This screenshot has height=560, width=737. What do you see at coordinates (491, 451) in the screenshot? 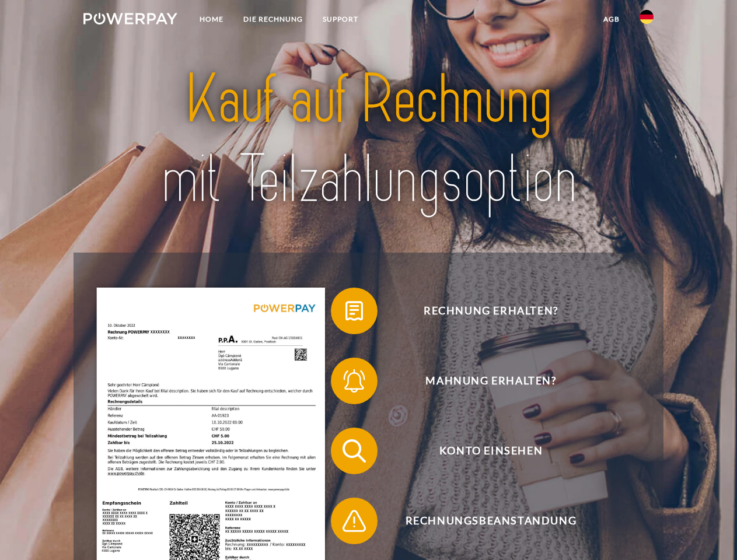
I see `span: Konto einsehen` at bounding box center [491, 451].